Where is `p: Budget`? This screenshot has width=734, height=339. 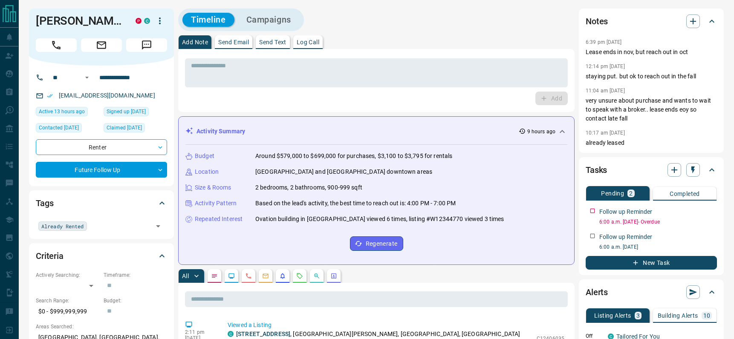 p: Budget is located at coordinates (205, 156).